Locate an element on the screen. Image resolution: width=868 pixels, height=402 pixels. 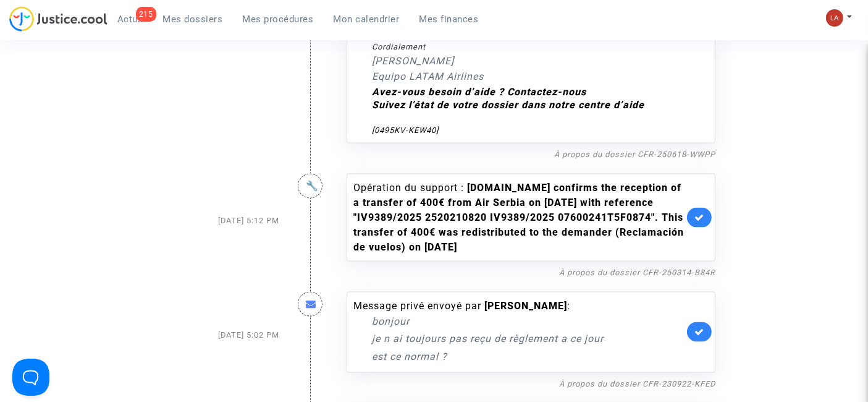
img: 3f9b7d9779f7b0ffc2b90d026f0682a9 is located at coordinates (835, 18).